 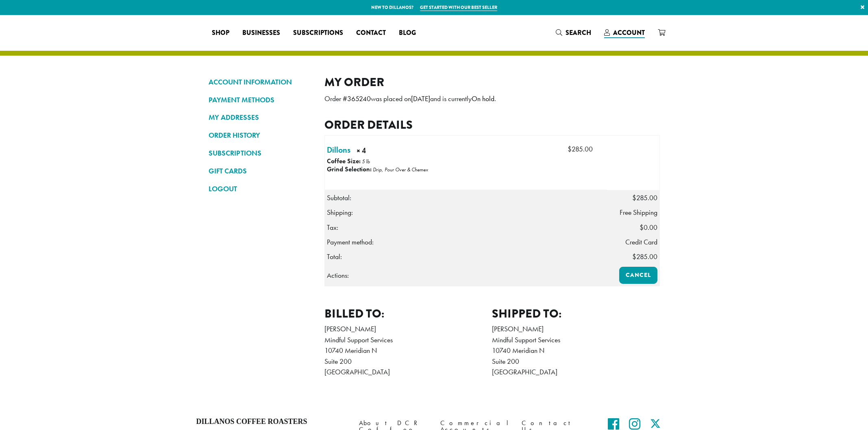 What do you see at coordinates (492, 99) in the screenshot?
I see `p: Order # was placed on and is currently .` at bounding box center [492, 99].